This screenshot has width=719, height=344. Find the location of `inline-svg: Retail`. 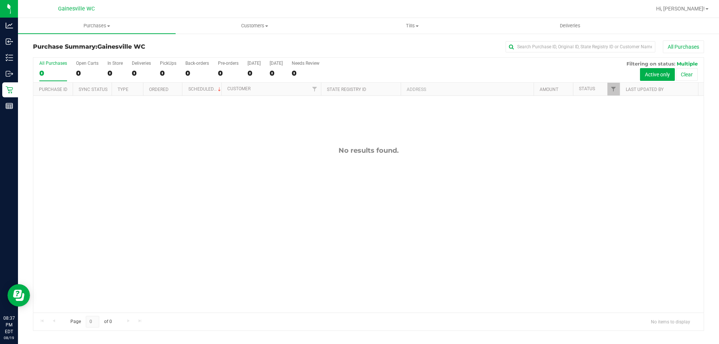

inline-svg: Retail is located at coordinates (9, 90).